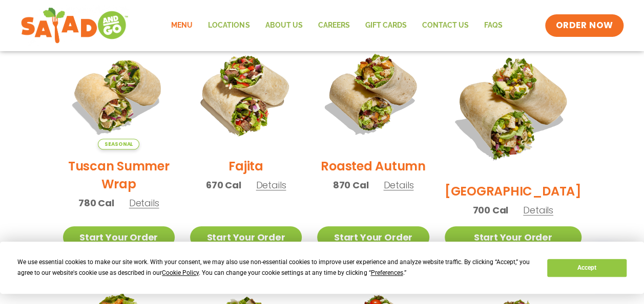 The image size is (644, 304). What do you see at coordinates (491, 210) in the screenshot?
I see `span: 700 Cal` at bounding box center [491, 210].